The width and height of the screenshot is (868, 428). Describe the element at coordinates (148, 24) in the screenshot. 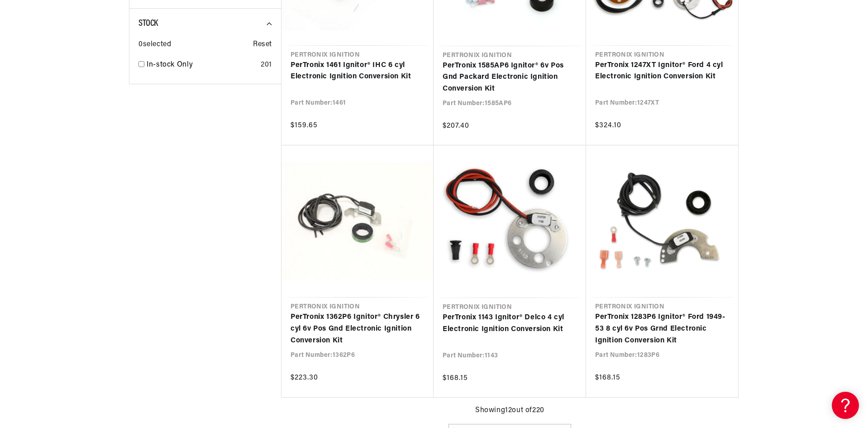

I see `span: Stock` at that location.